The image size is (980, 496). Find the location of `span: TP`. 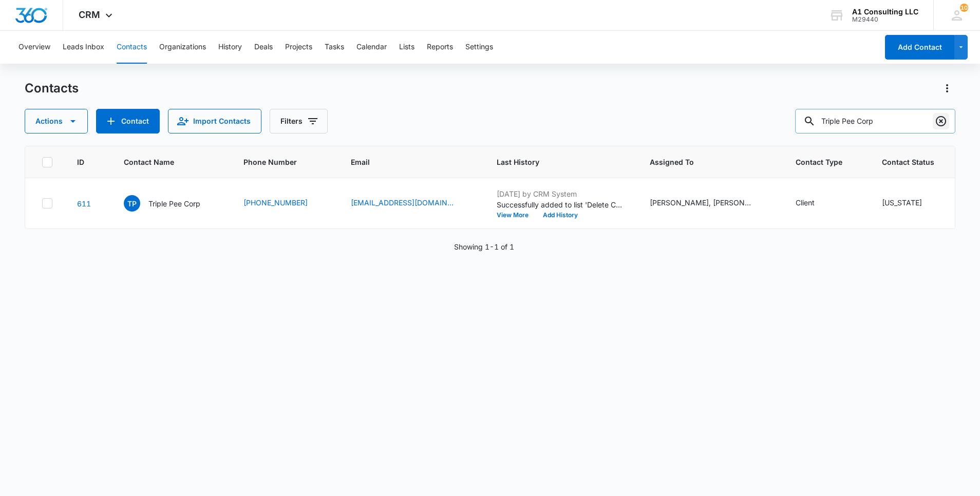

span: TP is located at coordinates (131, 203).